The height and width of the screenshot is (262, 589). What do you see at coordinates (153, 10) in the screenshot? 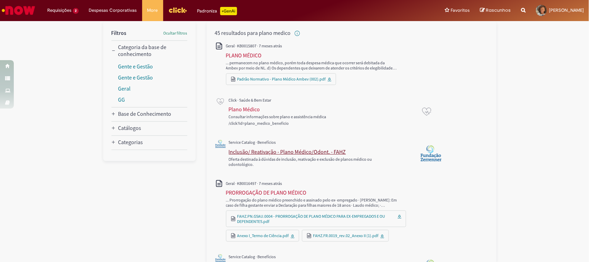
I see `span: More` at bounding box center [153, 10].